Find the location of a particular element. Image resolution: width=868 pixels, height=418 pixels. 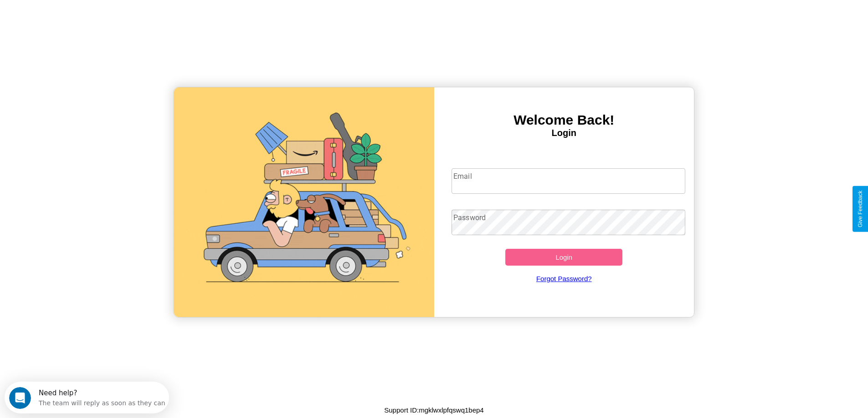

a: Forgot Password? is located at coordinates (563, 278).